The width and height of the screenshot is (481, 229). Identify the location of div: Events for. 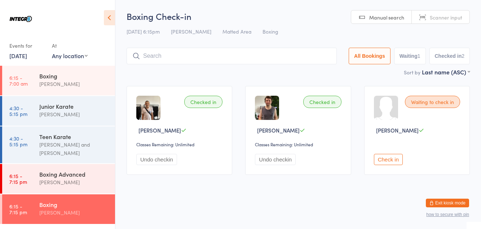
(27, 45).